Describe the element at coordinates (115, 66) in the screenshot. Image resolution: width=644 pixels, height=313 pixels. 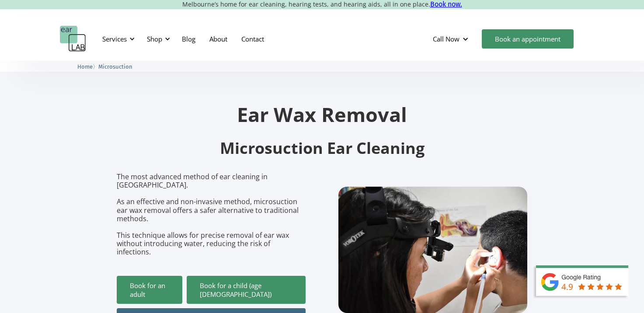
I see `span: Microsuction` at that location.